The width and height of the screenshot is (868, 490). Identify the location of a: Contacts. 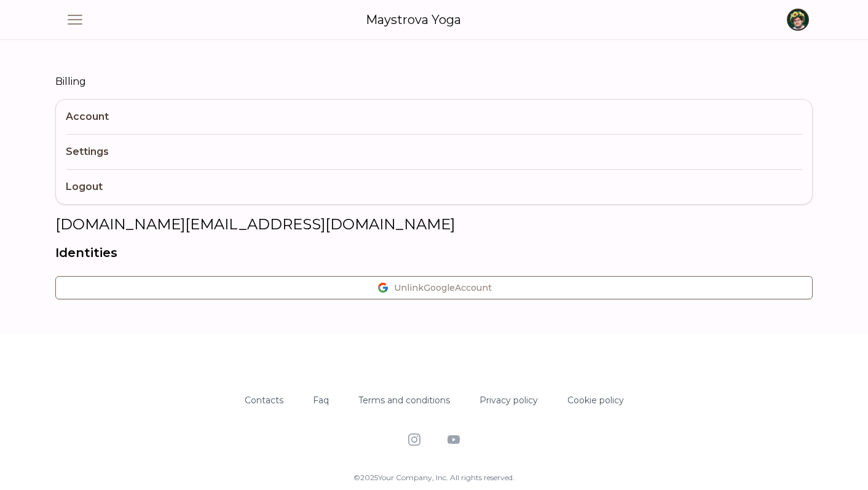
(264, 401).